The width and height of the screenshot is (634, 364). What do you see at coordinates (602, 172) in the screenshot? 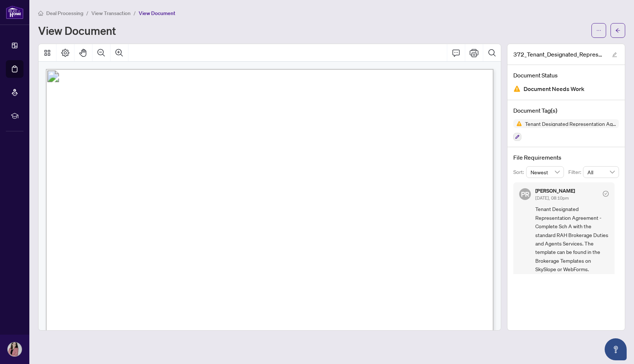
I see `span: All` at bounding box center [602, 172].